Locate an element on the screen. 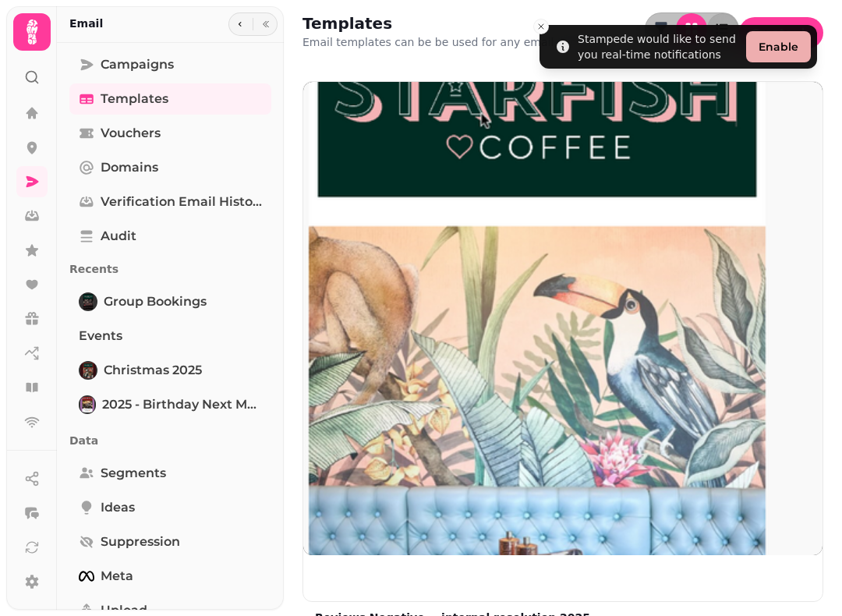  span: Group bookings is located at coordinates (155, 302).